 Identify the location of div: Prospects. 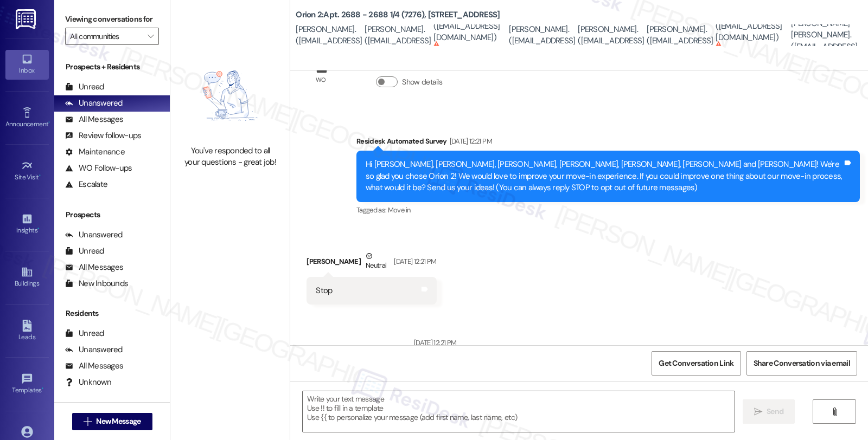
(112, 215).